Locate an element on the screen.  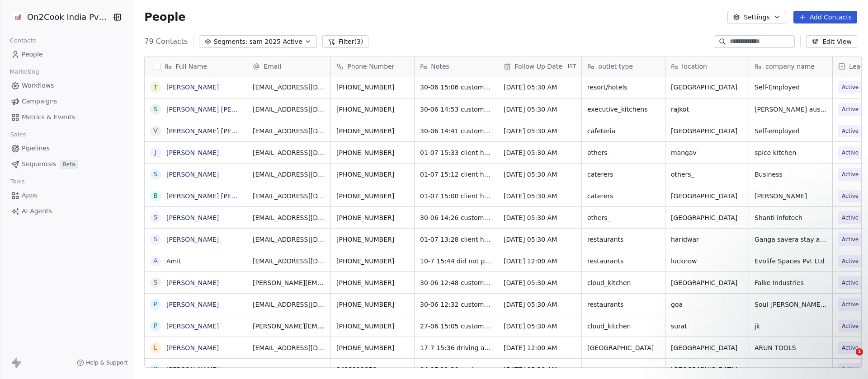
span: outlet type is located at coordinates (615, 66).